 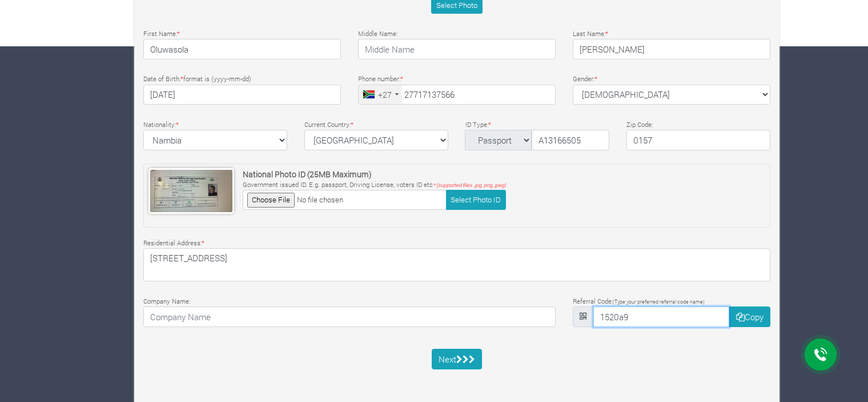 I want to click on label: Company Name:, so click(x=167, y=301).